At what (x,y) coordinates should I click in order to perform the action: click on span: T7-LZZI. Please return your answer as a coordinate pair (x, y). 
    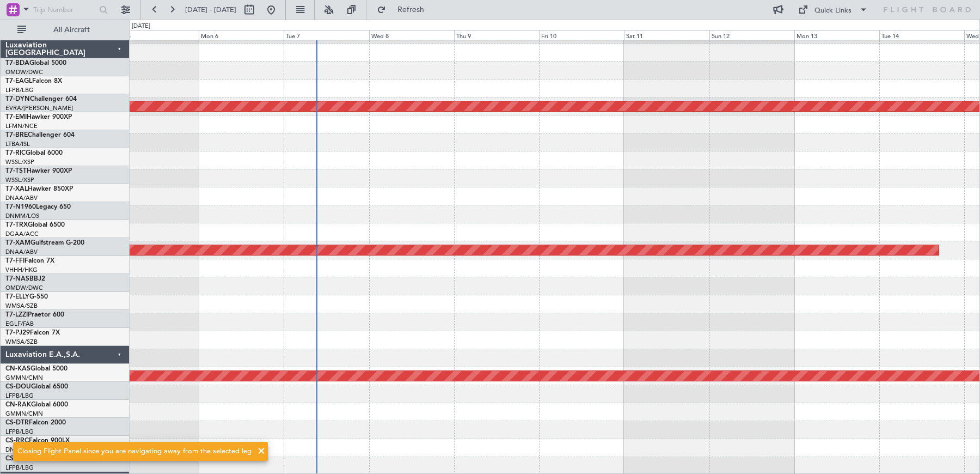
    Looking at the image, I should click on (16, 315).